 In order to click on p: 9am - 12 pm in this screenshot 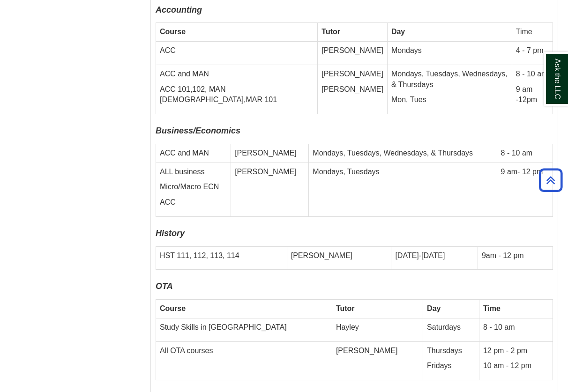, I will do `click(515, 256)`.